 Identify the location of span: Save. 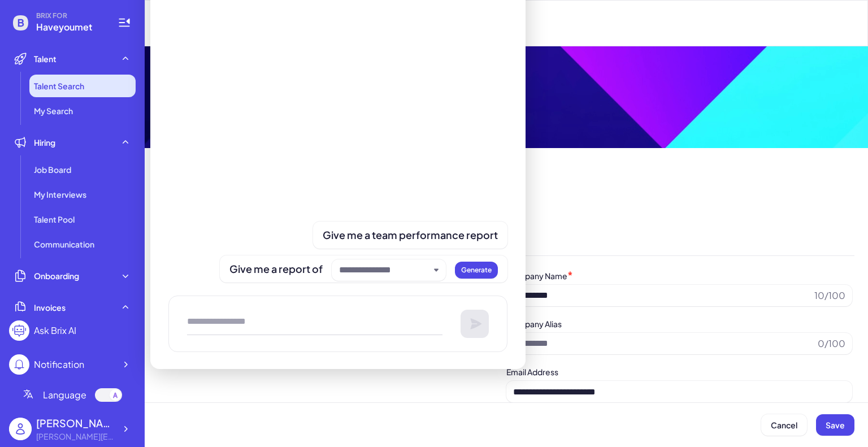
(835, 425).